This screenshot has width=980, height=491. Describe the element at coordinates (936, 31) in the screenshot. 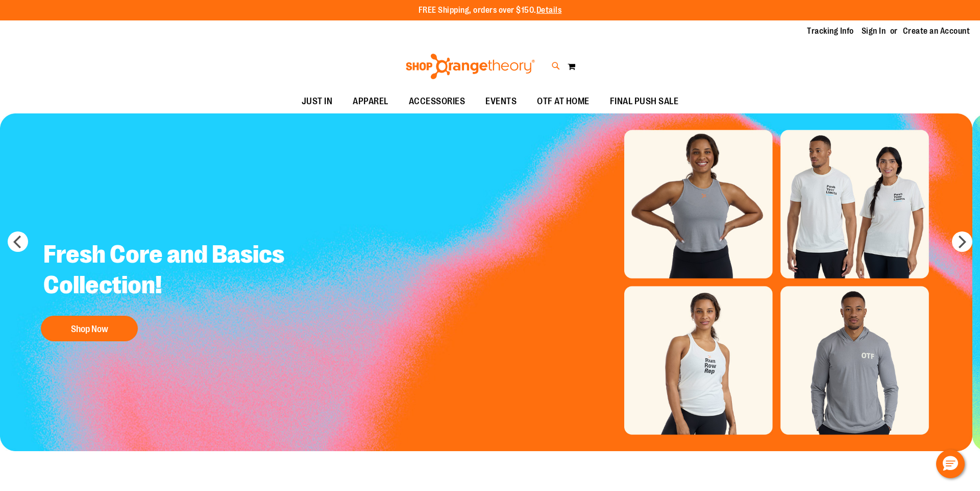

I see `a: Create an Account` at that location.